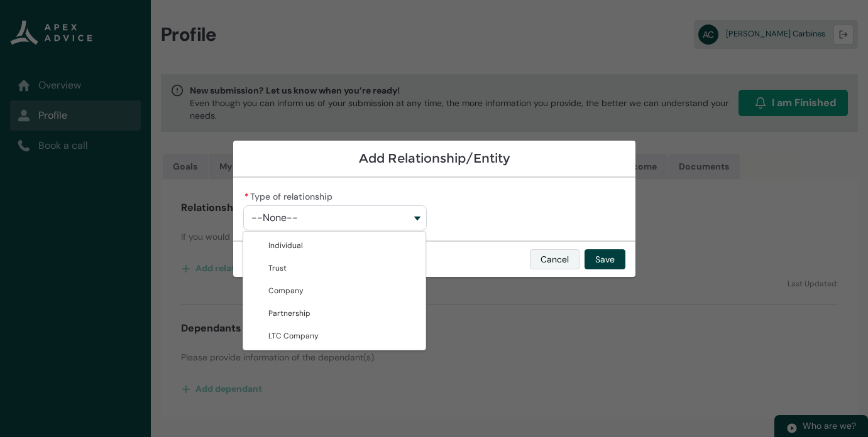 The image size is (868, 437). Describe the element at coordinates (291, 195) in the screenshot. I see `label: Type of relationship` at that location.